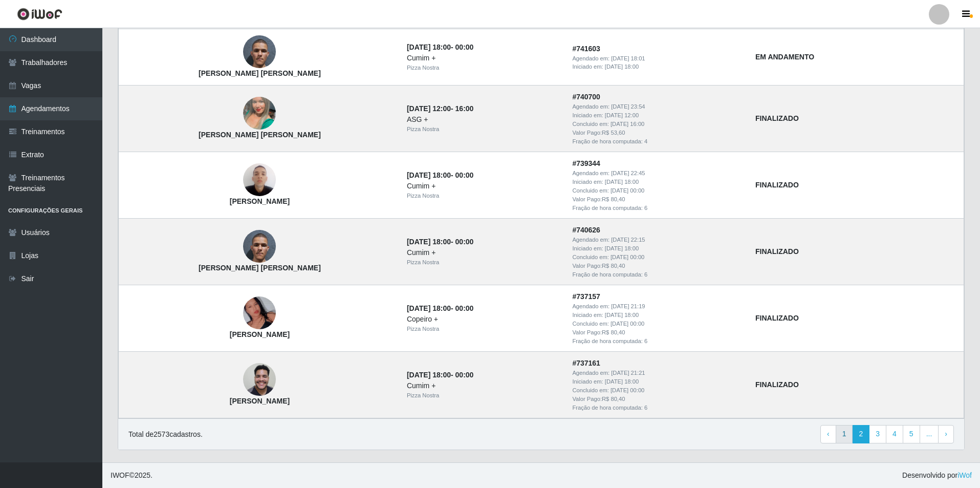 Image resolution: width=980 pixels, height=488 pixels. Describe the element at coordinates (483, 319) in the screenshot. I see `div: Copeiro +` at that location.